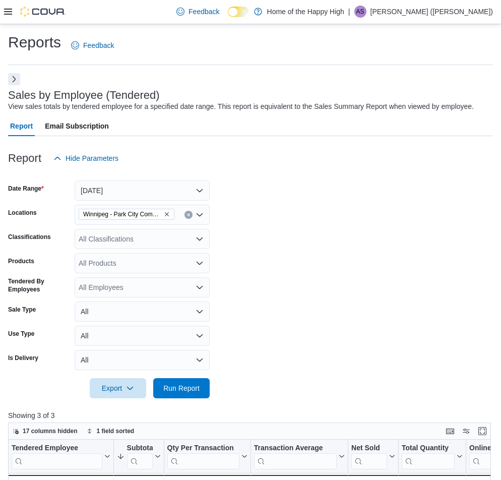 This screenshot has width=501, height=480. What do you see at coordinates (360, 12) in the screenshot?
I see `span: AS` at bounding box center [360, 12].